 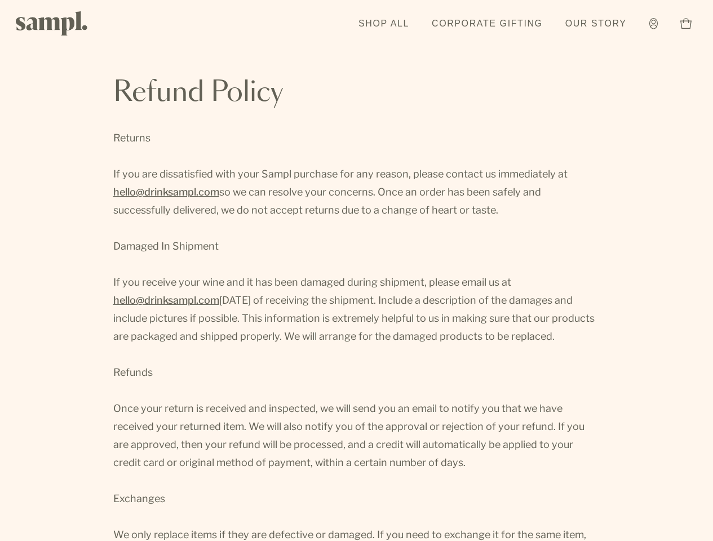 I want to click on span: Exchanges, so click(x=139, y=498).